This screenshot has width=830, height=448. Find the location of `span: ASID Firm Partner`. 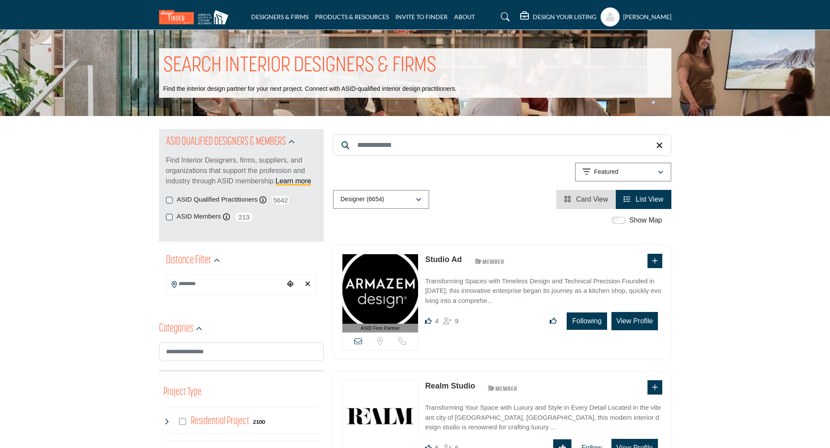

span: ASID Firm Partner is located at coordinates (380, 328).